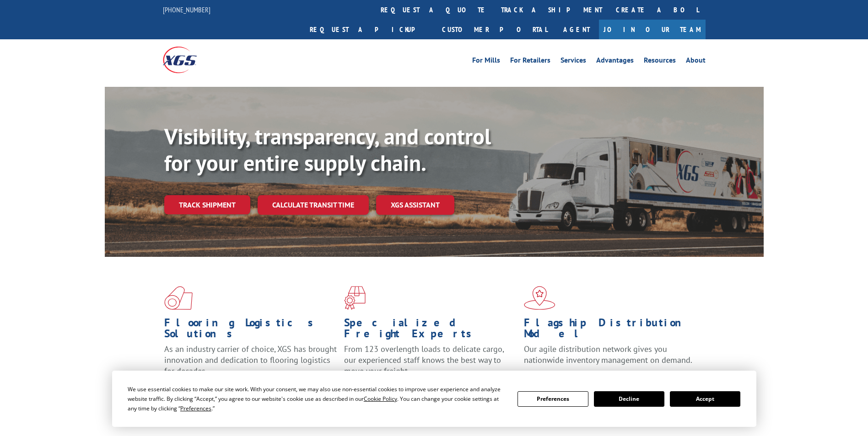 The image size is (868, 436). I want to click on img: xgs-icon-total-supply-chain-intelligence-red, so click(179, 298).